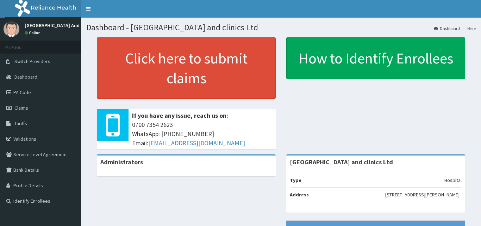 The image size is (481, 226). I want to click on span: Dashboard, so click(26, 77).